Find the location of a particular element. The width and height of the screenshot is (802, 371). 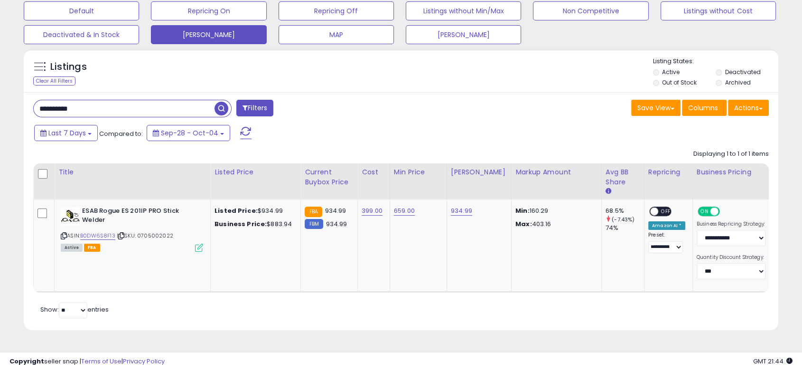

label: Archived is located at coordinates (738, 82).